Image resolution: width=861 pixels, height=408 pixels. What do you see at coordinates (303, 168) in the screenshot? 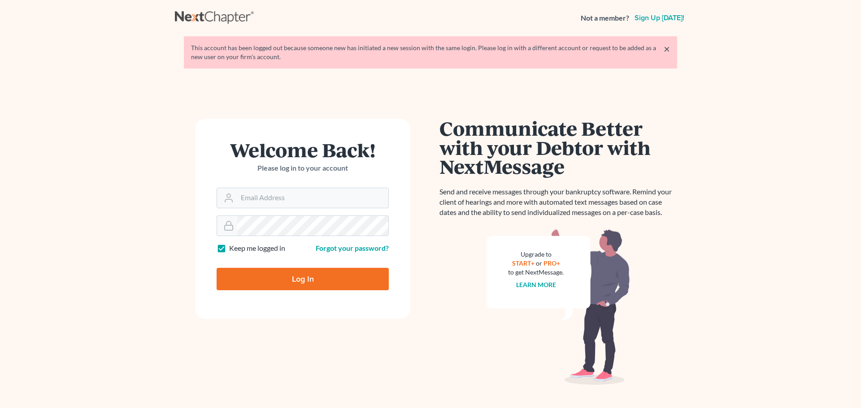
I see `p: Please log in to your account` at bounding box center [303, 168].